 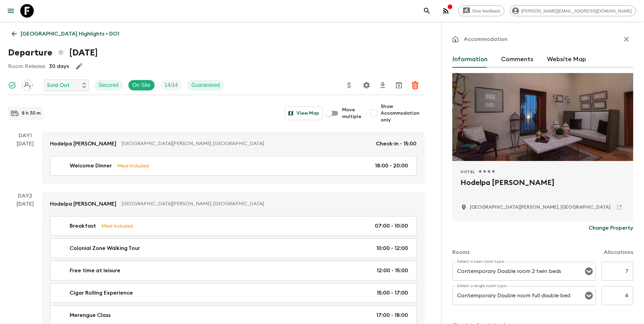 I want to click on p: Day 1, so click(x=25, y=136).